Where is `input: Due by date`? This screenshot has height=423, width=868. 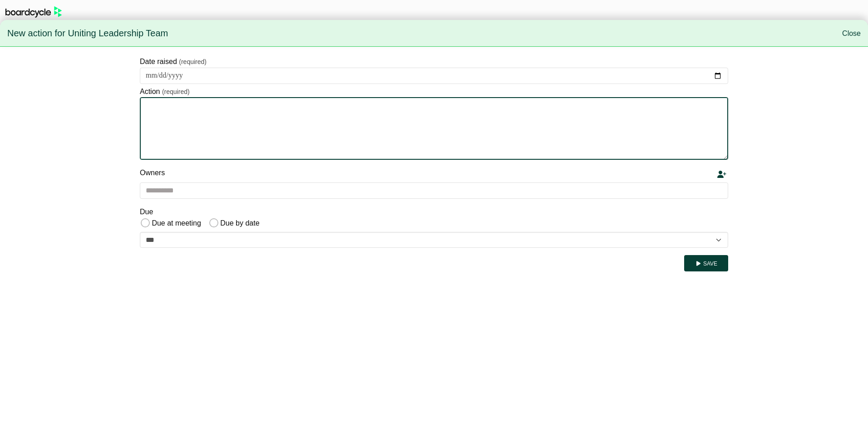
input: Due by date is located at coordinates (214, 223).